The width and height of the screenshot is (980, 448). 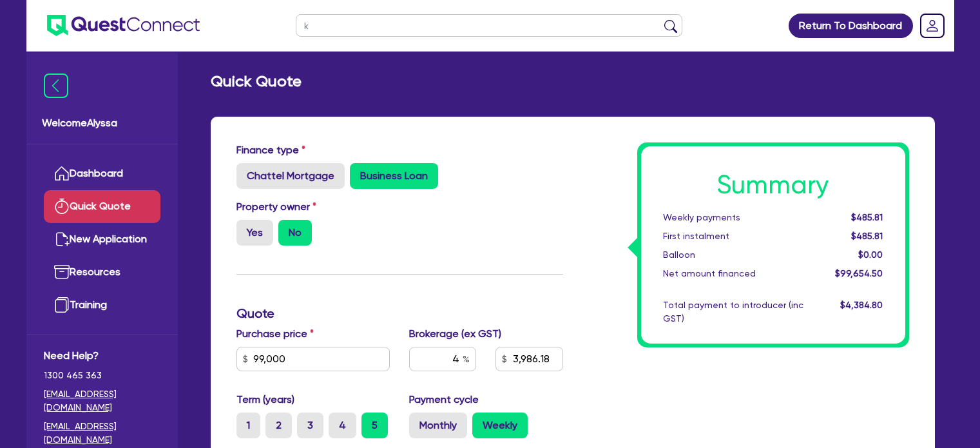 What do you see at coordinates (271, 150) in the screenshot?
I see `label: Finance type` at bounding box center [271, 150].